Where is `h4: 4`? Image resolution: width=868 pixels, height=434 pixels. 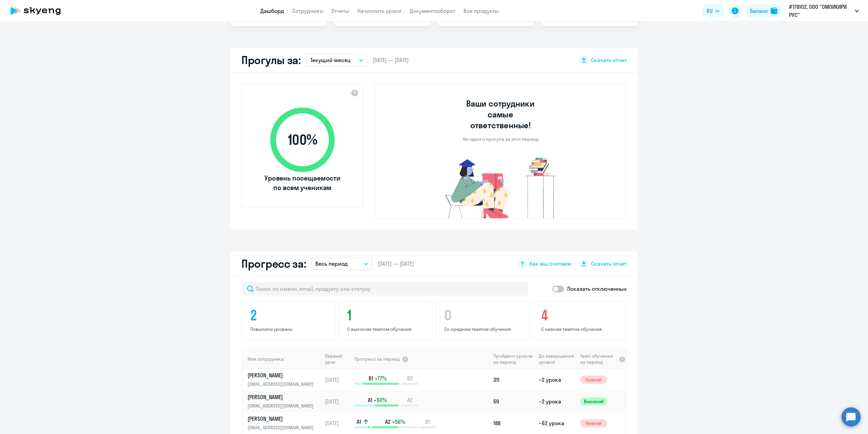 h4: 4 is located at coordinates (580, 315).